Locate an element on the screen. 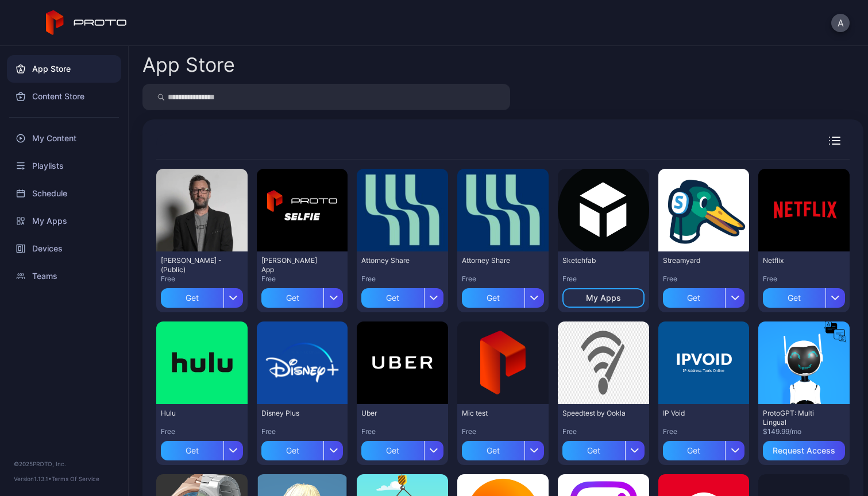  div: ProtoGPT: Multi Lingual is located at coordinates (794, 418).